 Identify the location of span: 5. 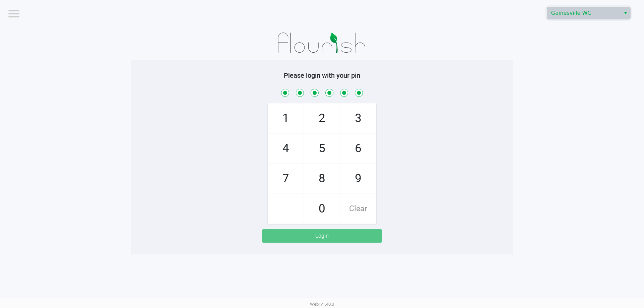
(322, 149).